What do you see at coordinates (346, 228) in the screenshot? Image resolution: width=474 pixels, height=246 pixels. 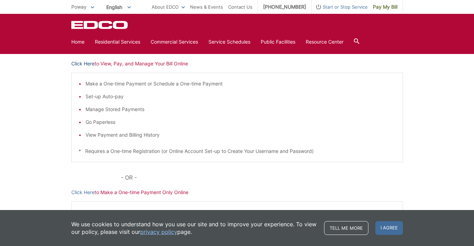 I see `a: Tell me more` at bounding box center [346, 228].